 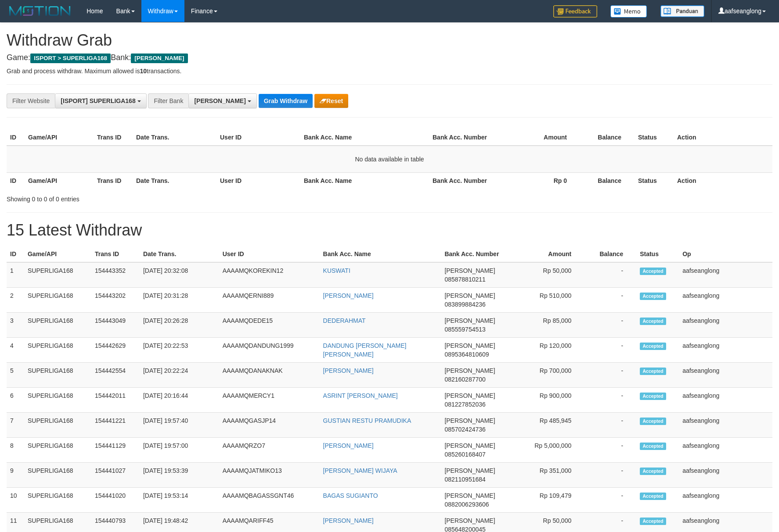 What do you see at coordinates (40, 11) in the screenshot?
I see `img: MOTION_logo.png` at bounding box center [40, 11].